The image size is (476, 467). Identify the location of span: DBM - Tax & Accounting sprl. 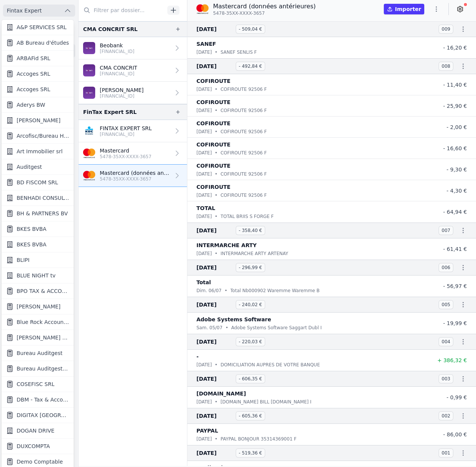
(42, 400).